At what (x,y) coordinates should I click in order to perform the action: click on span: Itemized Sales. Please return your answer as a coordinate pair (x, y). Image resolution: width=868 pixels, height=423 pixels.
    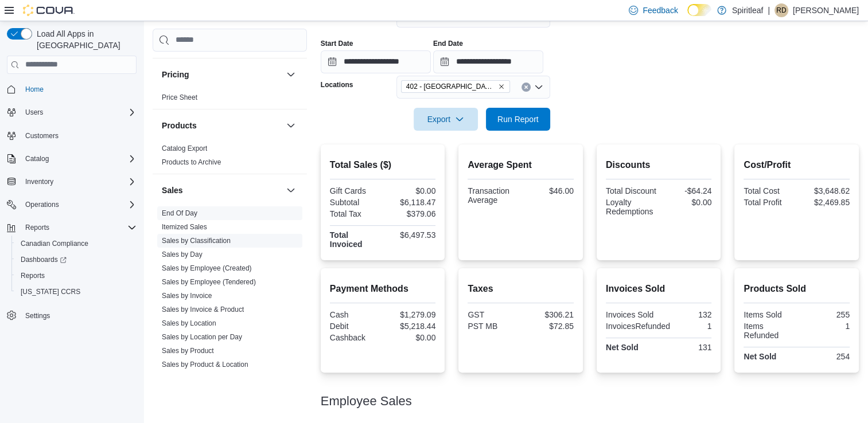
    Looking at the image, I should click on (184, 227).